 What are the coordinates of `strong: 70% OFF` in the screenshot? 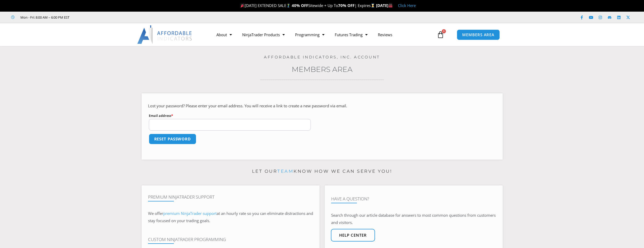 It's located at (347, 6).